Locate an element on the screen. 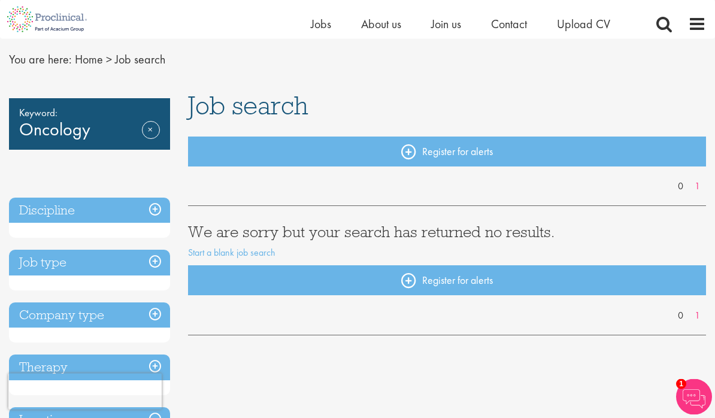 This screenshot has width=715, height=418. div: Job type is located at coordinates (89, 263).